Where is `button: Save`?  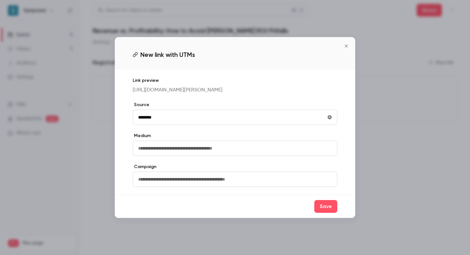 button: Save is located at coordinates (326, 207).